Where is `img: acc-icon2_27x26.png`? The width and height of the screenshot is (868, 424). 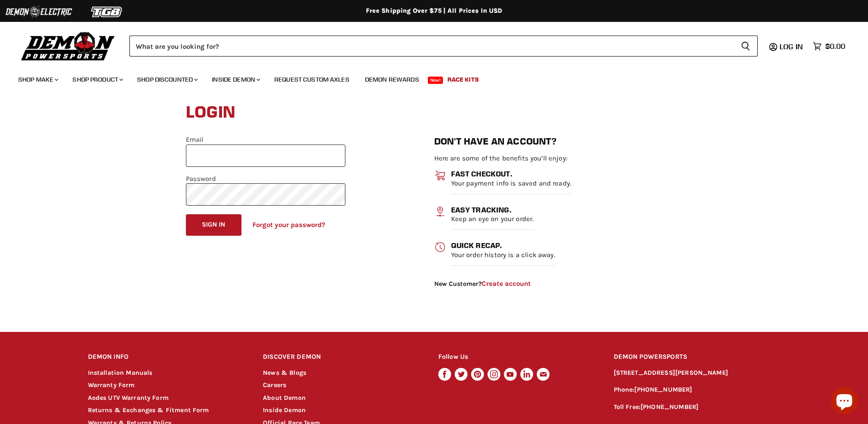 img: acc-icon2_27x26.png is located at coordinates (440, 211).